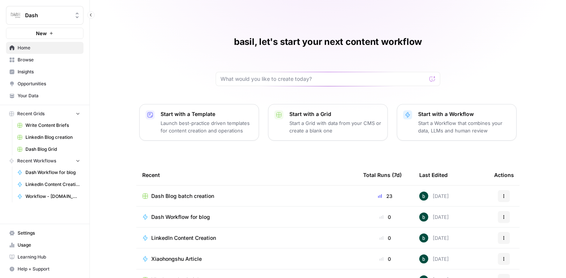 This screenshot has width=566, height=278. What do you see at coordinates (49, 72) in the screenshot?
I see `span: Insights` at bounding box center [49, 72].